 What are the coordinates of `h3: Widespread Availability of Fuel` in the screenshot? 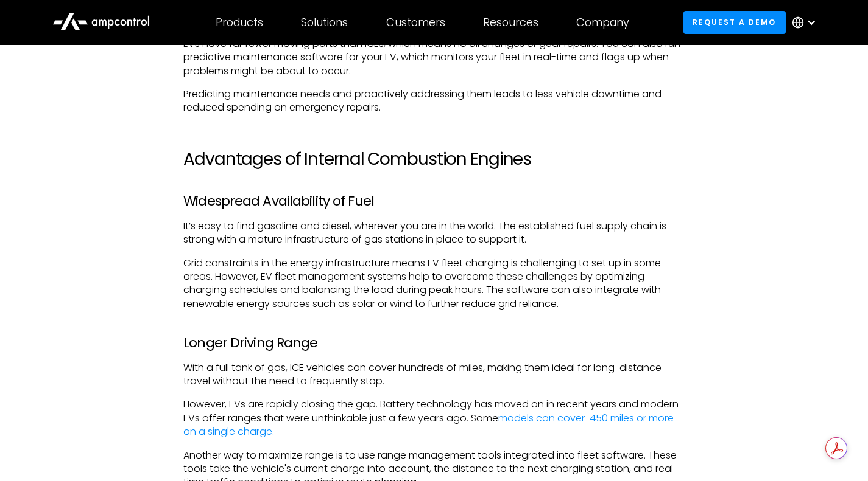 It's located at (434, 201).